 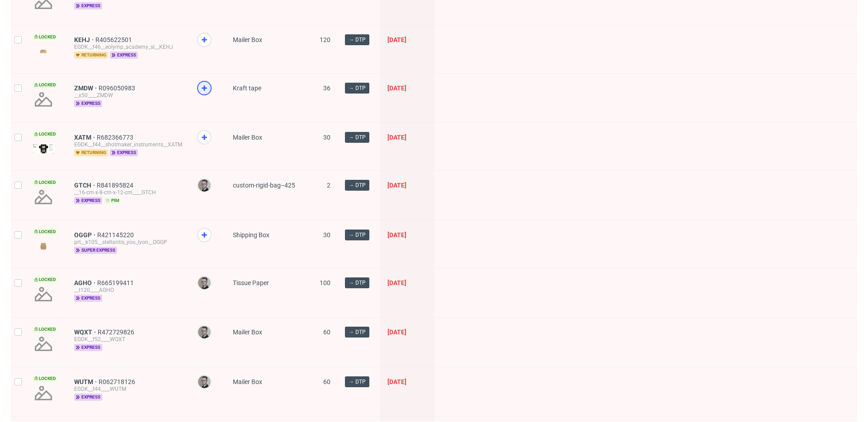 I want to click on div: prt__k105__stellantis_you_lyon__OGGP, so click(x=128, y=242).